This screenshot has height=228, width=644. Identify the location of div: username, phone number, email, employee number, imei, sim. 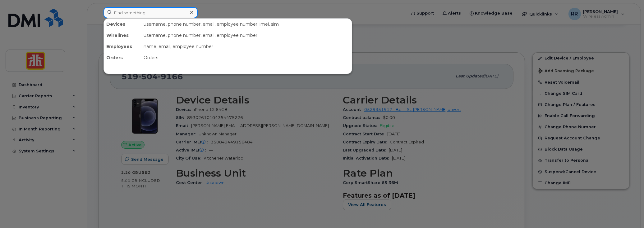
(246, 24).